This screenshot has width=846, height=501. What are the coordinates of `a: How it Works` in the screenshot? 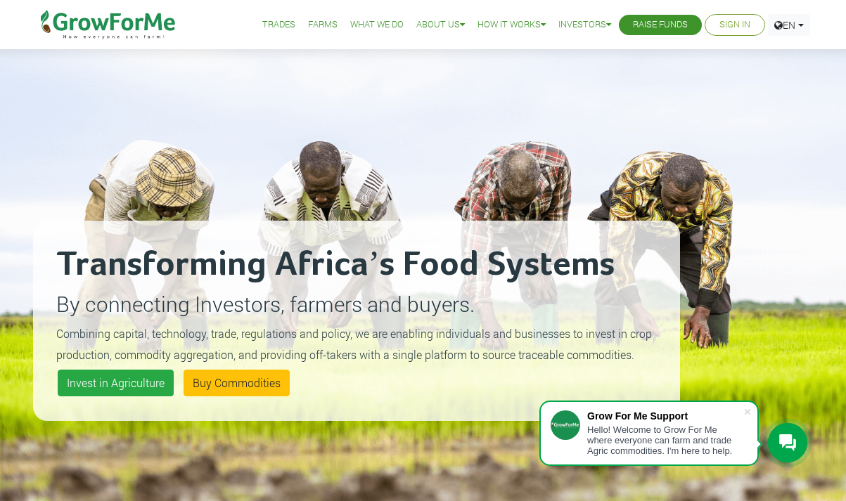 It's located at (511, 25).